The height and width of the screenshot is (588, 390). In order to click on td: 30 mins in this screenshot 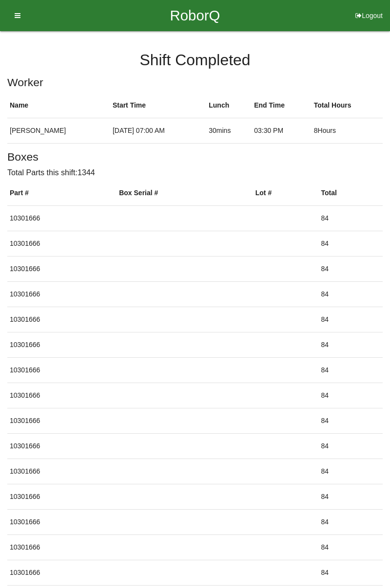, I will do `click(229, 131)`.